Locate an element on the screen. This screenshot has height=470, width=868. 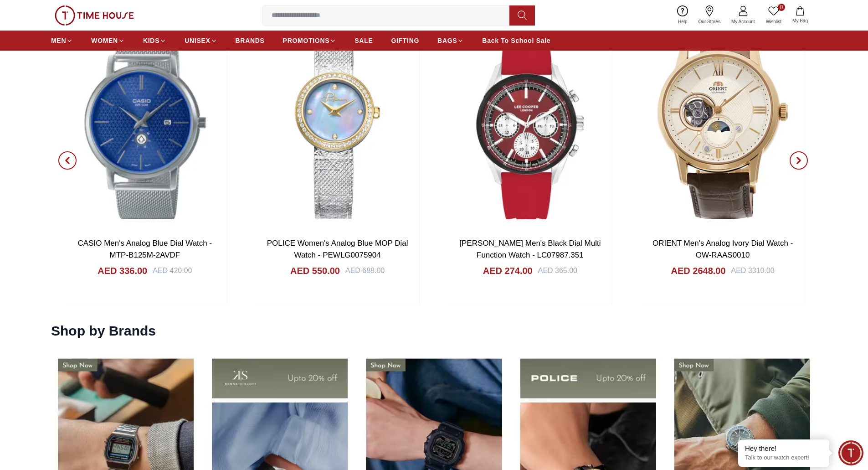
span: BAGS is located at coordinates (447, 41).